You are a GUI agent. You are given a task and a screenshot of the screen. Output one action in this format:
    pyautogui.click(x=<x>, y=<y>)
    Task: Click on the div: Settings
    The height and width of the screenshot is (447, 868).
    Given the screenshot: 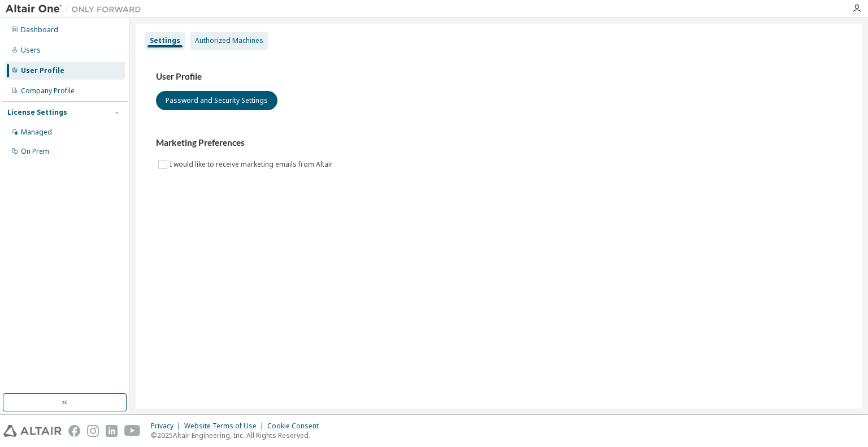 What is the action you would take?
    pyautogui.click(x=165, y=41)
    